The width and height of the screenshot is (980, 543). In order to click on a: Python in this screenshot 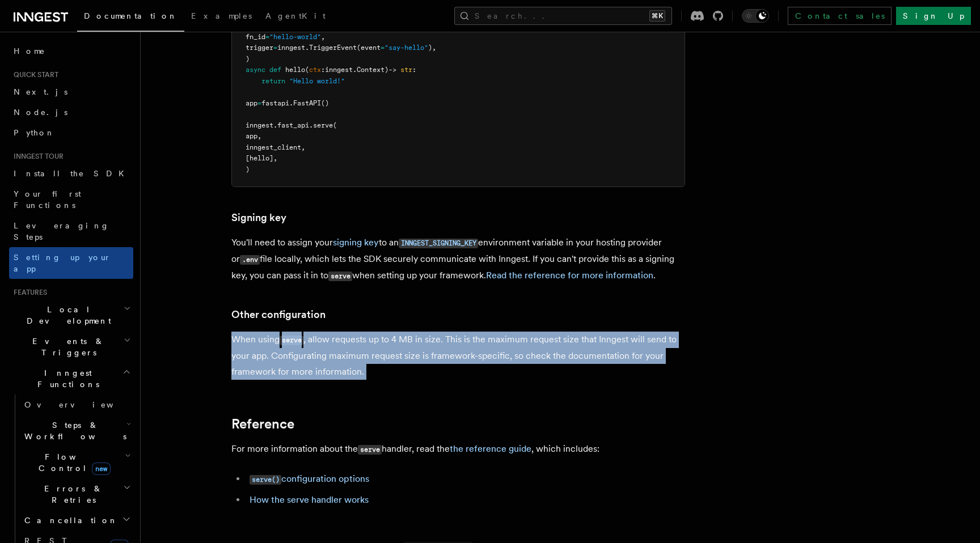, I will do `click(71, 133)`.